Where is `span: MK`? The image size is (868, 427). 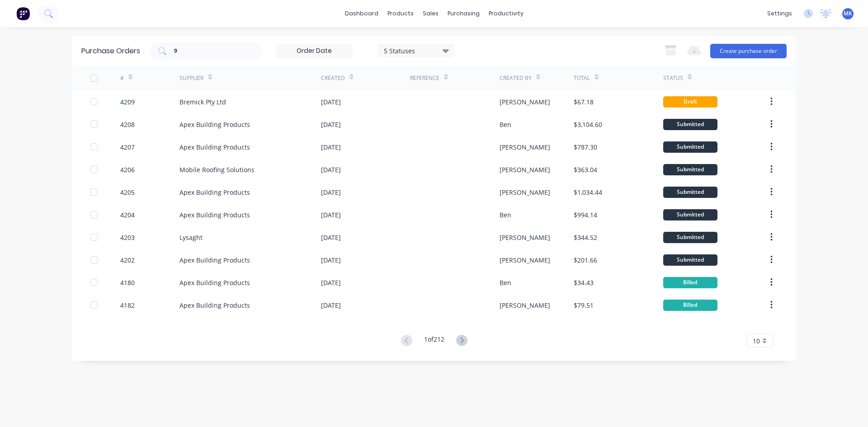 span: MK is located at coordinates (848, 14).